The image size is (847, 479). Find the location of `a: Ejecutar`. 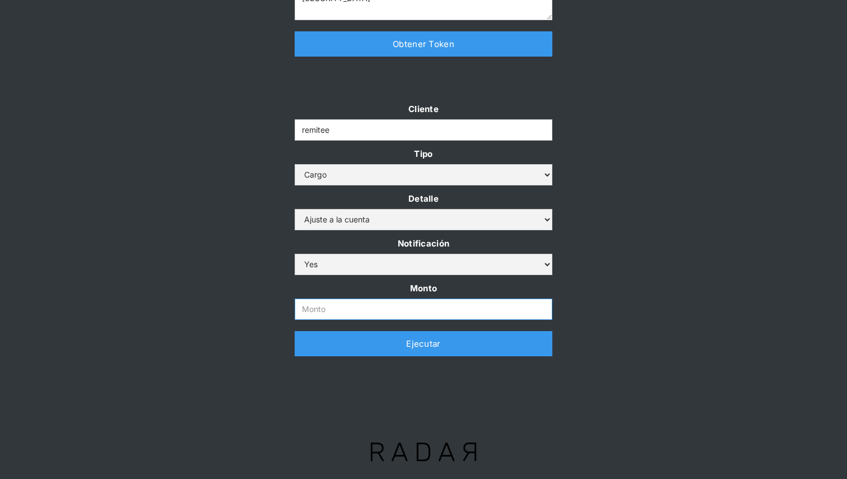

a: Ejecutar is located at coordinates (423, 343).